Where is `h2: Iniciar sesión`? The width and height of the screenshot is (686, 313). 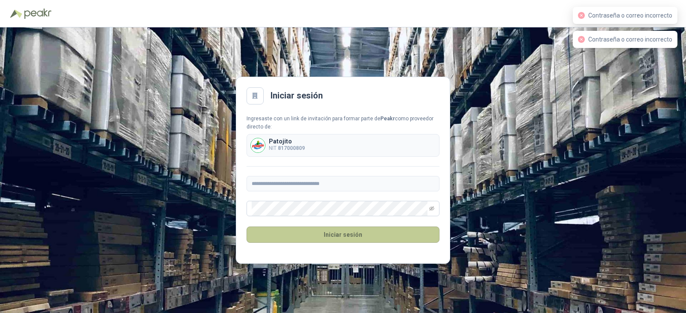 h2: Iniciar sesión is located at coordinates (296, 96).